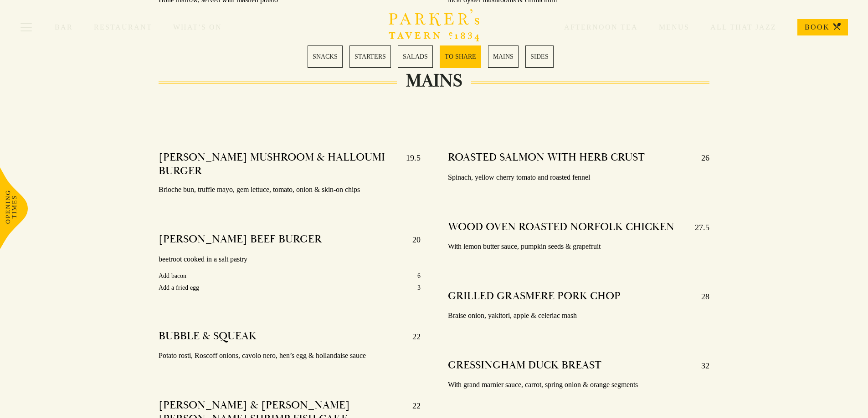  I want to click on h4: ROASTED SALMON WITH HERB CRUST, so click(546, 158).